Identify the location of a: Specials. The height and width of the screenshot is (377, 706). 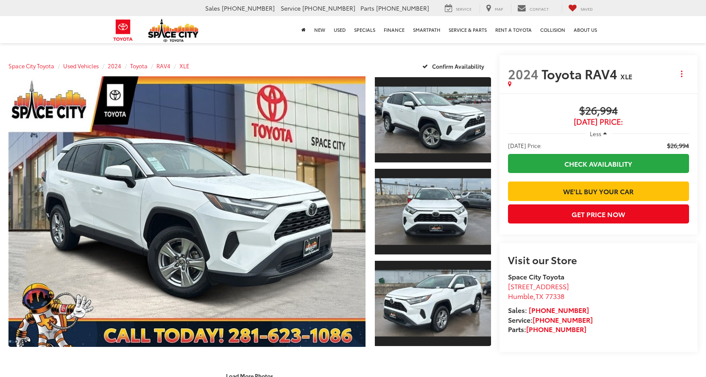
(365, 30).